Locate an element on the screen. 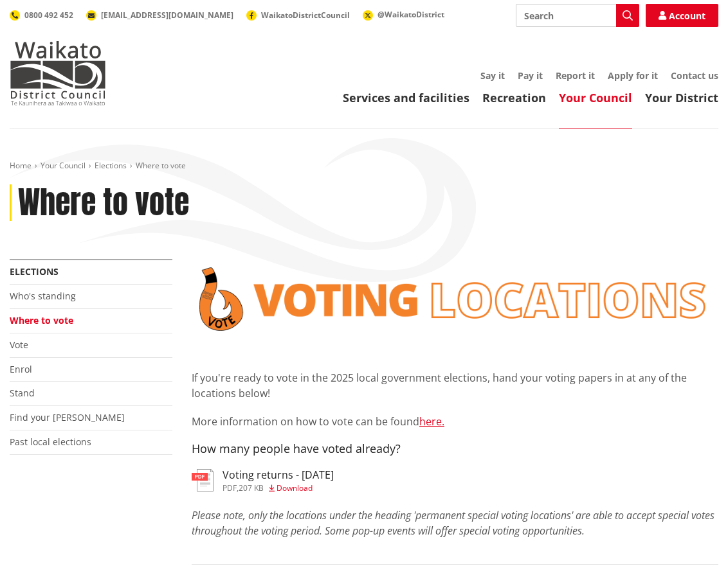 This screenshot has width=728, height=584. a: WaikatoDistrictCouncil is located at coordinates (298, 15).